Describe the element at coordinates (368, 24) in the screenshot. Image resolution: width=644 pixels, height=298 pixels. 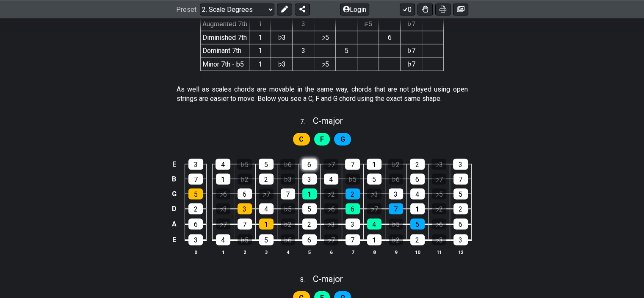
I see `td: ♯5` at that location.